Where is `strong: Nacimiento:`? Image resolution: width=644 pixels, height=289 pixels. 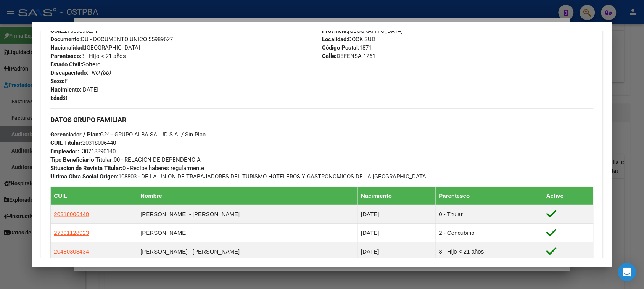
strong: Nacimiento: is located at coordinates (66, 89).